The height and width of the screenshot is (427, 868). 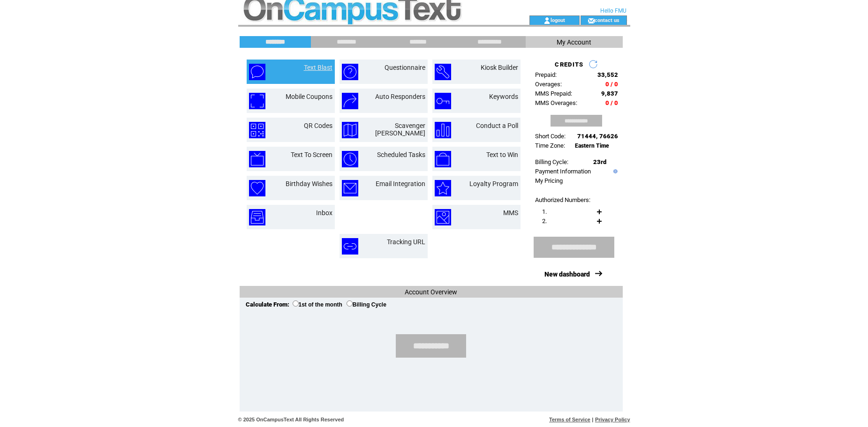 I want to click on a: Text to Win, so click(x=503, y=154).